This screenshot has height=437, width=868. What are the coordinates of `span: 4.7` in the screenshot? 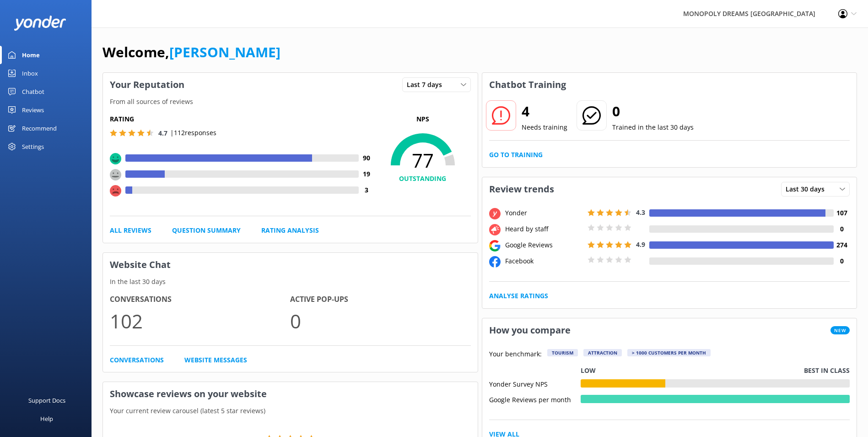 It's located at (163, 133).